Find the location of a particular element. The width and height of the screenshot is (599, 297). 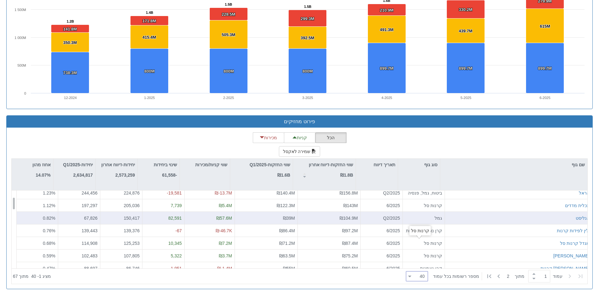

div: גמל is located at coordinates (423, 218).